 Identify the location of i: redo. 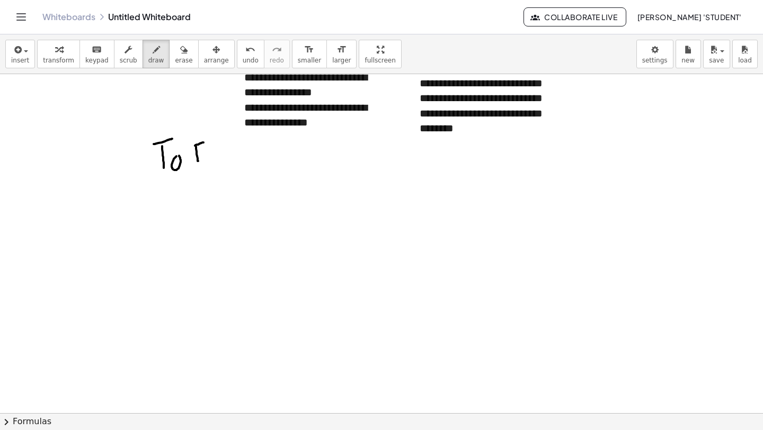
(277, 50).